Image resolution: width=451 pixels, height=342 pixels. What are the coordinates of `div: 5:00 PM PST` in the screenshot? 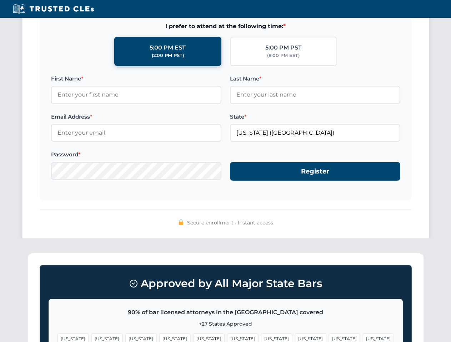 It's located at (283, 48).